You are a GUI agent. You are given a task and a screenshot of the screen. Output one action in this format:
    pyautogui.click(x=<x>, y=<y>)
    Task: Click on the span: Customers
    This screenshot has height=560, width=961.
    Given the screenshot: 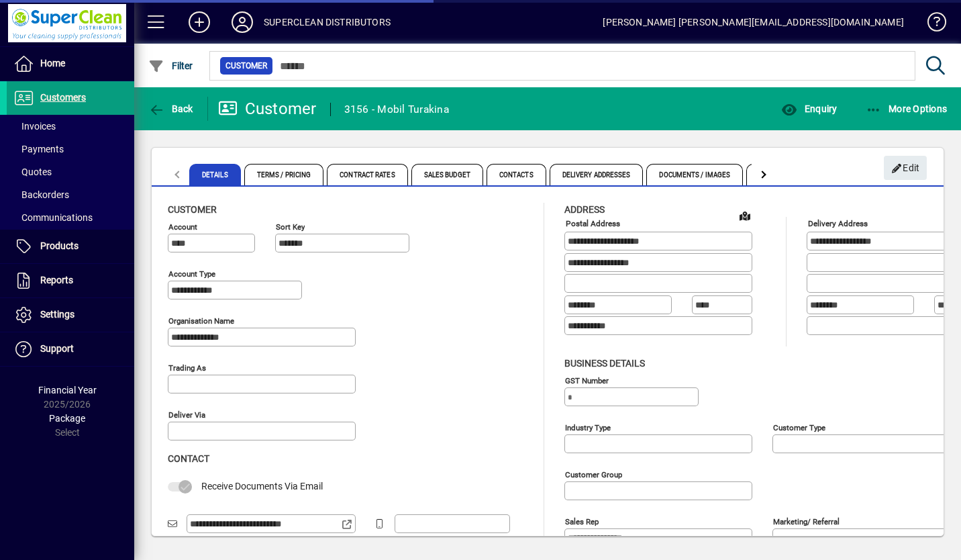 What is the action you would take?
    pyautogui.click(x=63, y=97)
    